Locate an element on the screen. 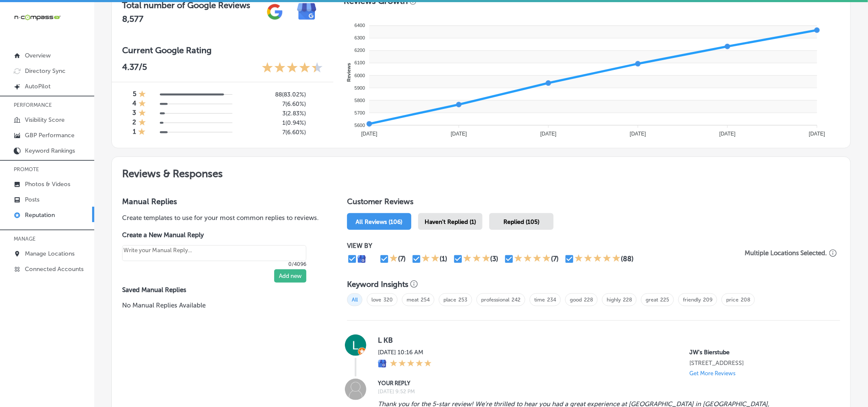 This screenshot has height=407, width=868. span: All is located at coordinates (355, 300).